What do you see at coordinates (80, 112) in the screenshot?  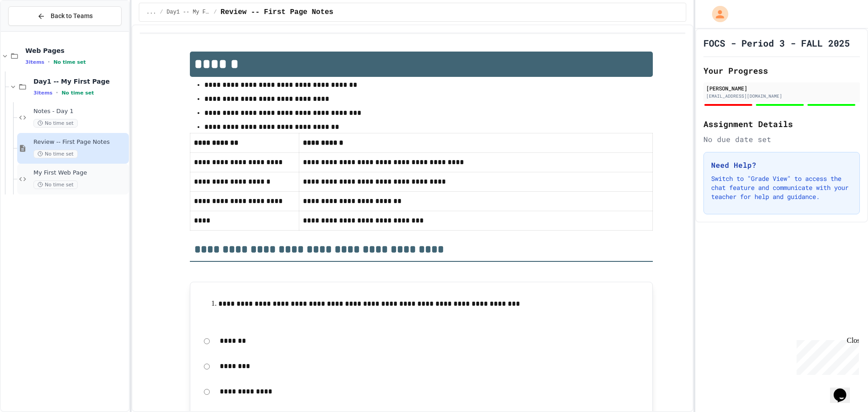 I see `span: Notes - Day 1` at bounding box center [80, 112].